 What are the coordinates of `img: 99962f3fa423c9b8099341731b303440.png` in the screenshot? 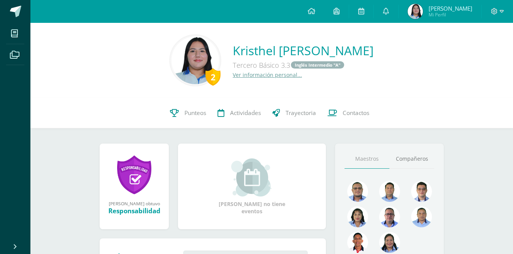 It's located at (357, 191).